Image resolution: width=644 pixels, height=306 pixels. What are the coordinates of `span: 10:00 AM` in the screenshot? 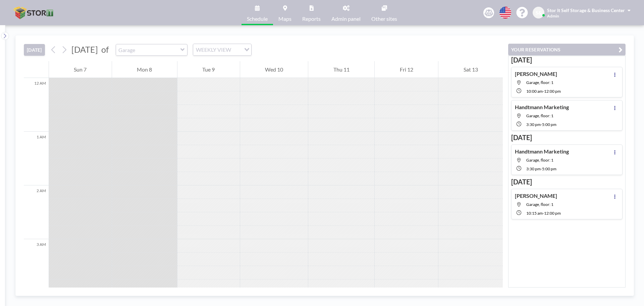 It's located at (534, 91).